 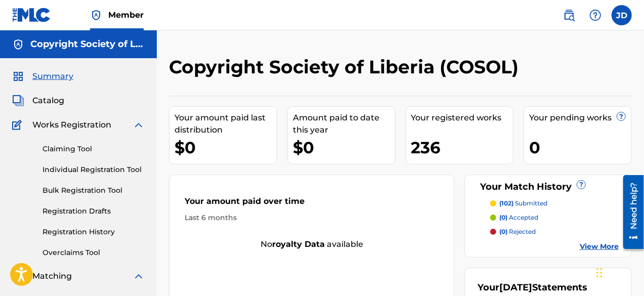 What do you see at coordinates (580, 147) in the screenshot?
I see `div: 0` at bounding box center [580, 147].